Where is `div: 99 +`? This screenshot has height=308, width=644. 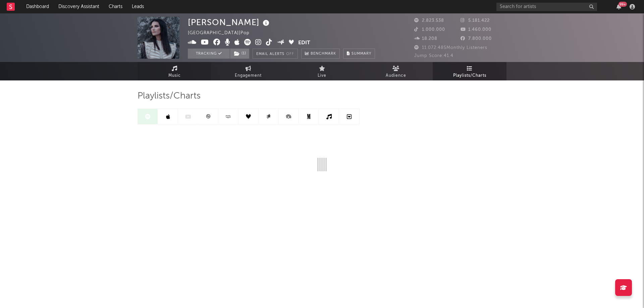
div: 99 + is located at coordinates (622, 4).